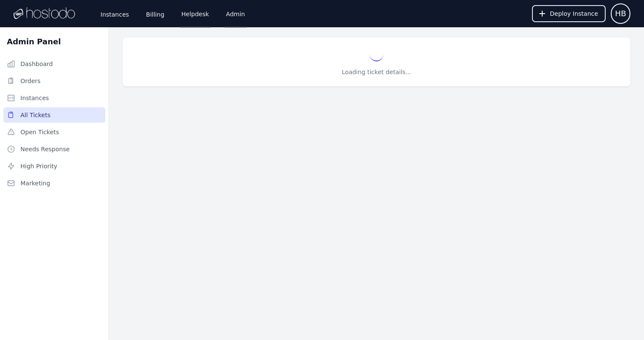 This screenshot has height=340, width=644. What do you see at coordinates (620, 13) in the screenshot?
I see `button: User menu` at bounding box center [620, 13].